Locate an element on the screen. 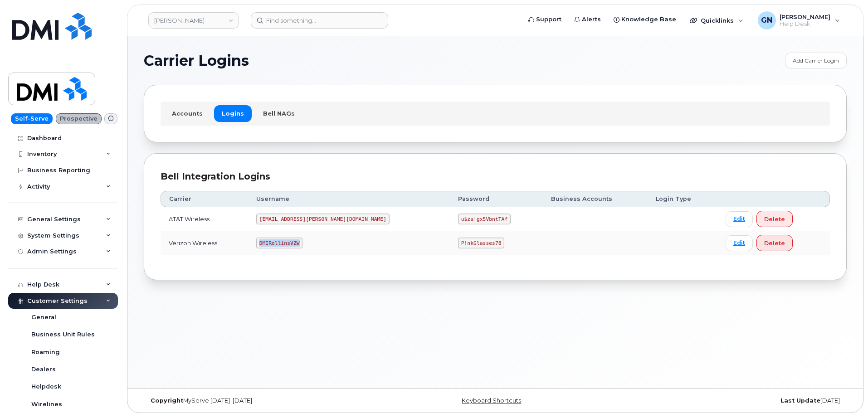  th: Login Type is located at coordinates (682, 199).